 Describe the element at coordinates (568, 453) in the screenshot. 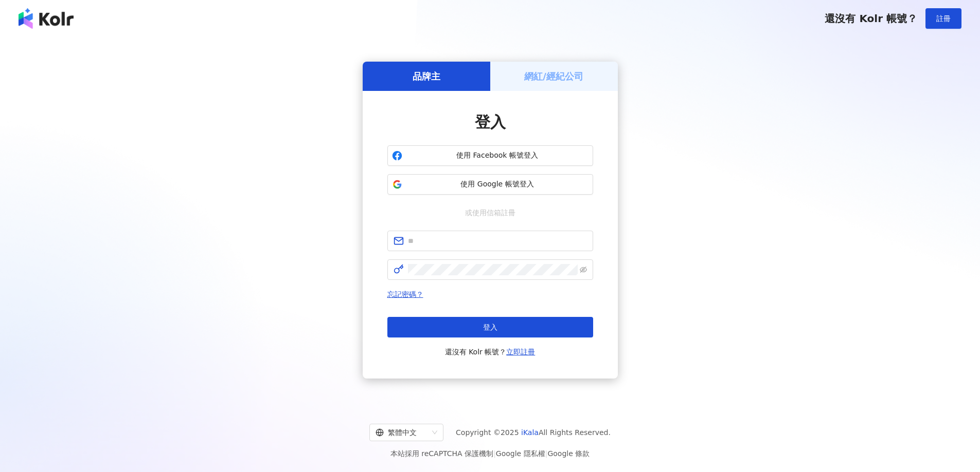

I see `a: Google 條款` at that location.